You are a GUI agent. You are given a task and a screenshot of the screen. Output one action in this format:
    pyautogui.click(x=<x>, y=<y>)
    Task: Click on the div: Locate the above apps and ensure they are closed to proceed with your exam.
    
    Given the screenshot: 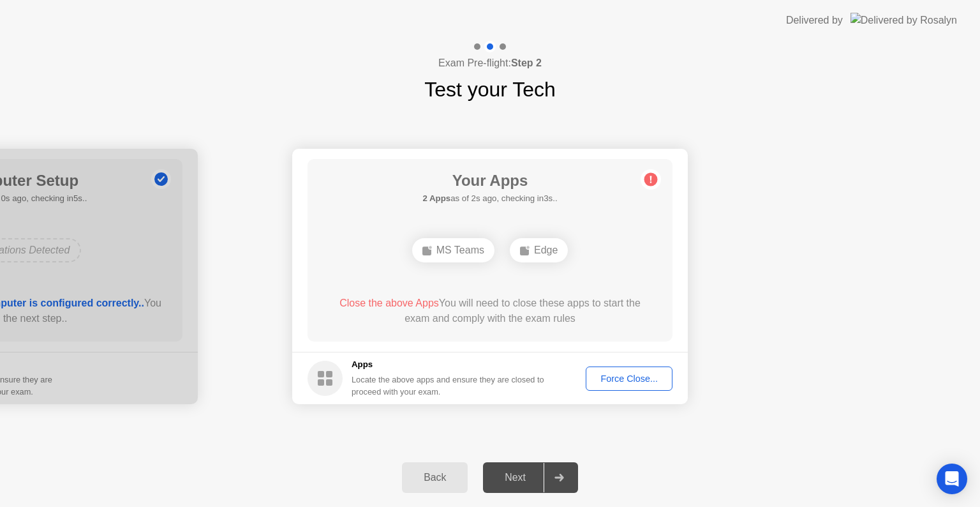 What is the action you would take?
    pyautogui.click(x=448, y=385)
    